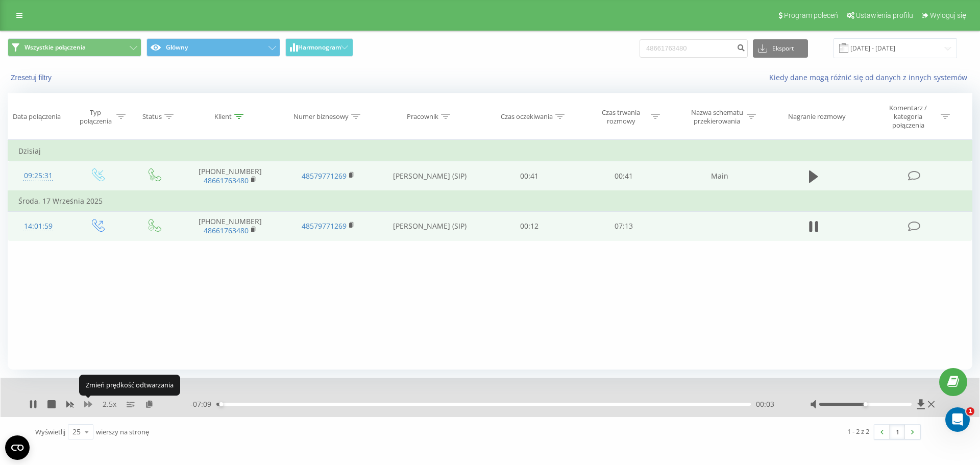 The height and width of the screenshot is (465, 980). What do you see at coordinates (817, 116) in the screenshot?
I see `div: Nagranie rozmowy` at bounding box center [817, 116].